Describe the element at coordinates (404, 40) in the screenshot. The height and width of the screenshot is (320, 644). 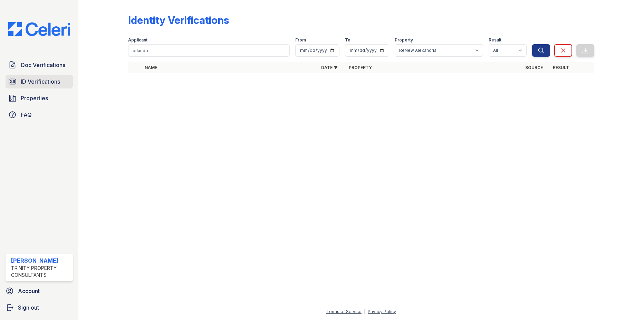
I see `label: Property` at that location.